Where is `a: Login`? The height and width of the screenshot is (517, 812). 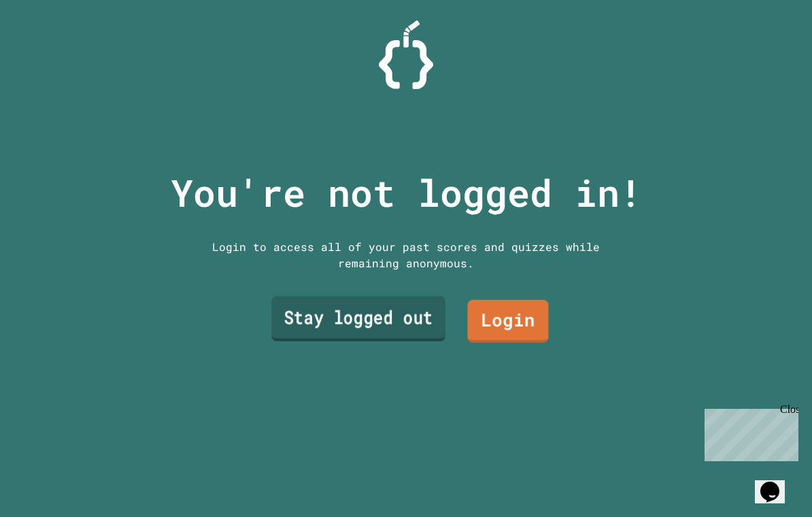 a: Login is located at coordinates (508, 321).